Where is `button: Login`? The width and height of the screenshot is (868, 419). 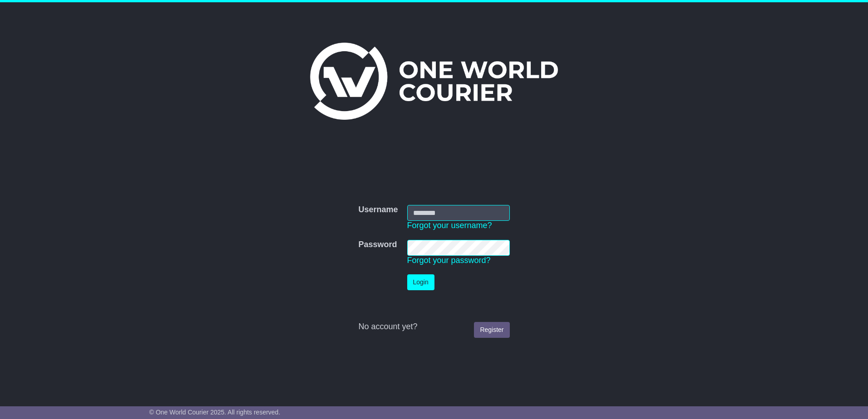
button: Login is located at coordinates (421, 283).